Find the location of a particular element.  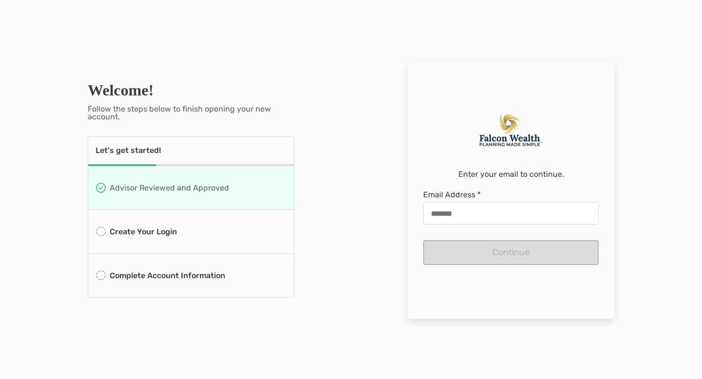

p: Complete Account Information is located at coordinates (167, 276).